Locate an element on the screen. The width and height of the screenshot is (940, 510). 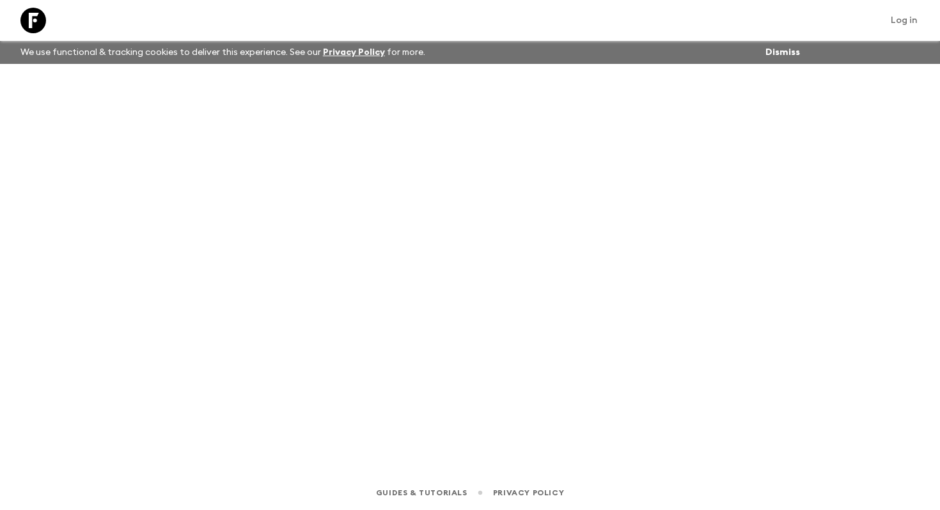
p: We use functional & tracking cookies to deliver this experience. See our for more. is located at coordinates (223, 52).